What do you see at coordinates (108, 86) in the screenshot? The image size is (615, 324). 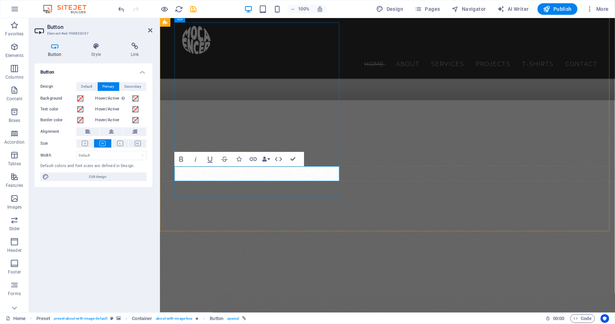 I see `span: Primary` at bounding box center [108, 86].